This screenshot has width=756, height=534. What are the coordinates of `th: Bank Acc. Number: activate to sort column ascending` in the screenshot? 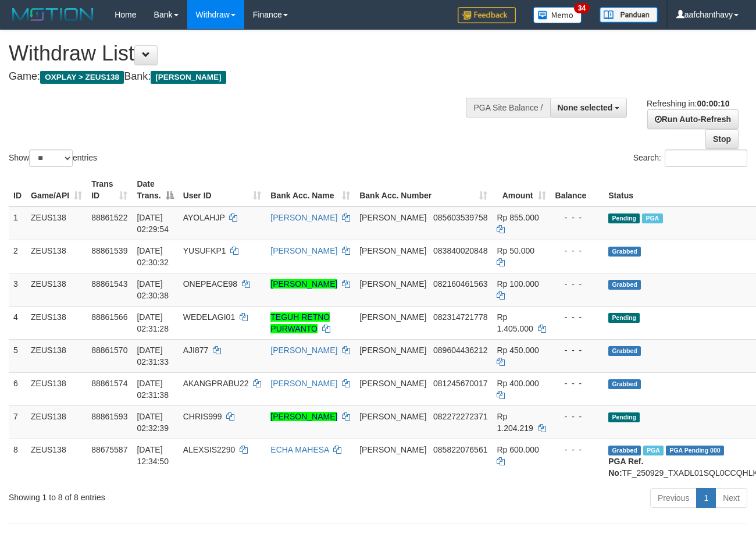 It's located at (423, 189).